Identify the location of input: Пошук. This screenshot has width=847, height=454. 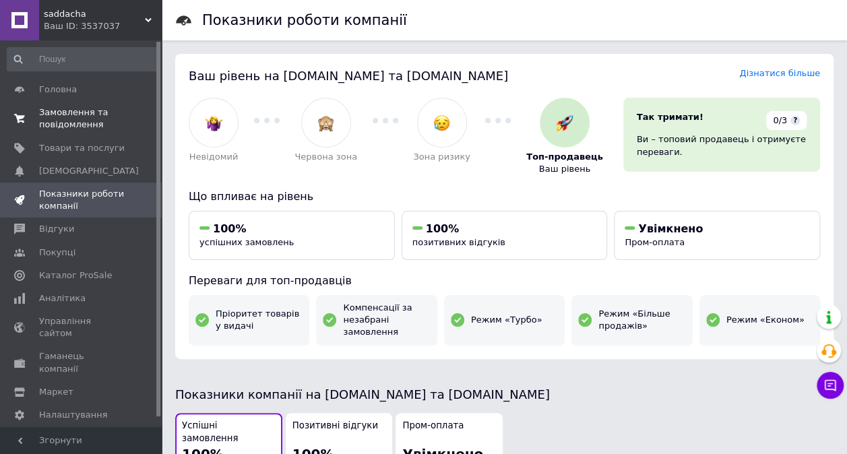
(83, 59).